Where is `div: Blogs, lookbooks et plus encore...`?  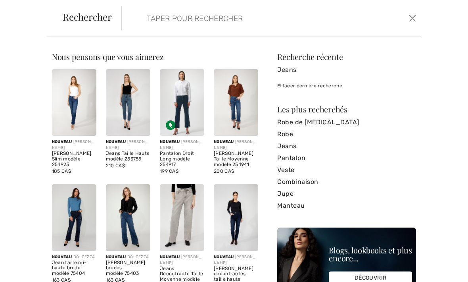 div: Blogs, lookbooks et plus encore... is located at coordinates (371, 254).